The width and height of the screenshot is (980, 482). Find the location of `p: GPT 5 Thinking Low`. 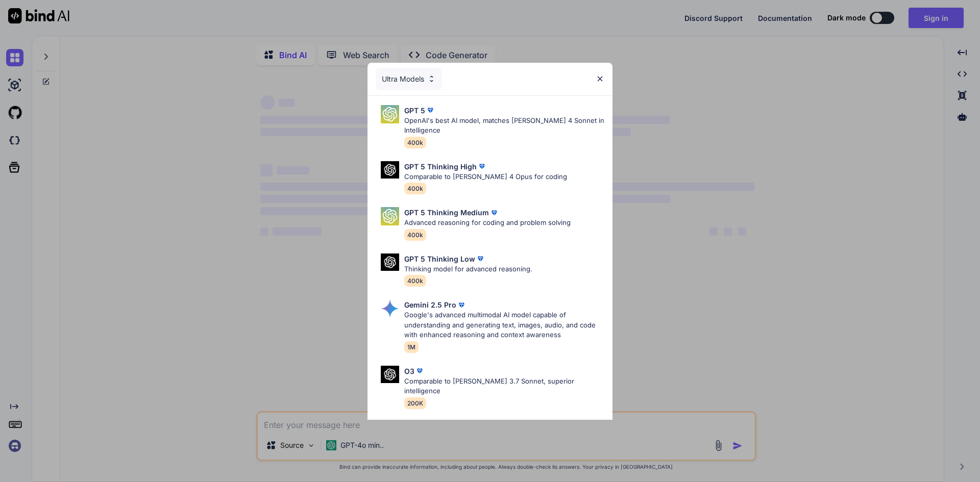

p: GPT 5 Thinking Low is located at coordinates (440, 259).